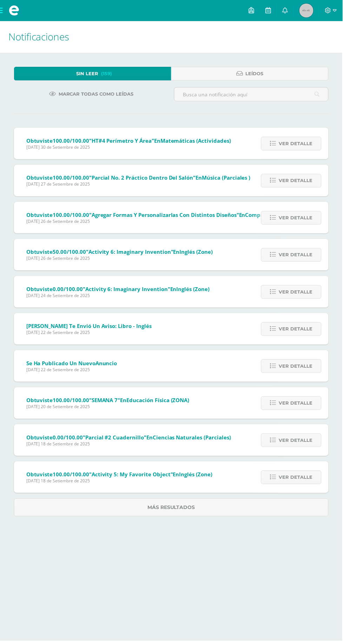 The image size is (344, 644). I want to click on span: Leídos, so click(256, 74).